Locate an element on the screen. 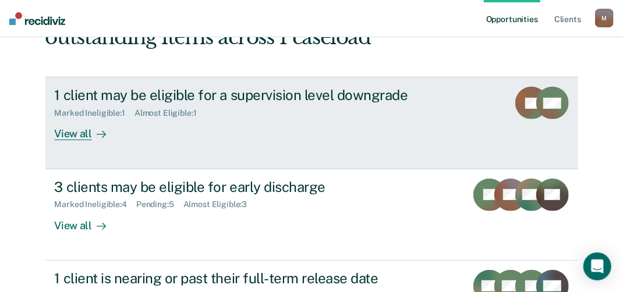 Image resolution: width=623 pixels, height=292 pixels. a: 3 clients may be eligible for early dischargeMarked Ineligible:4Pending:5Almost Eligible:3View all is located at coordinates (311, 215).